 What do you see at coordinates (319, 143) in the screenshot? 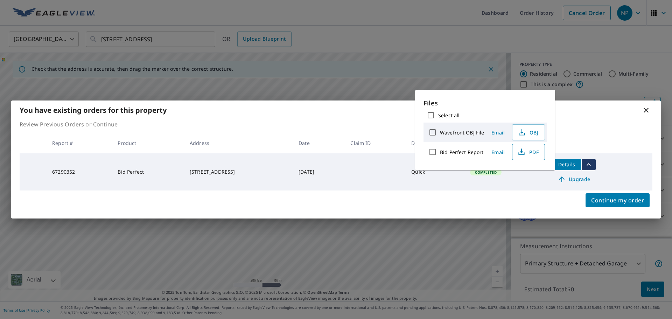
I see `th: Date` at bounding box center [319, 143].